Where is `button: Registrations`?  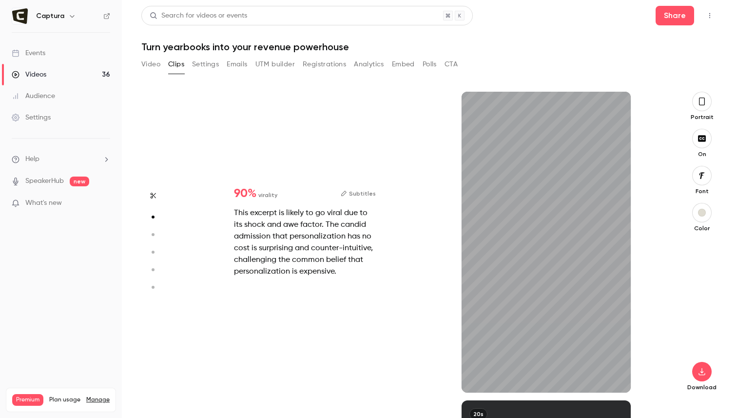 button: Registrations is located at coordinates (324, 64).